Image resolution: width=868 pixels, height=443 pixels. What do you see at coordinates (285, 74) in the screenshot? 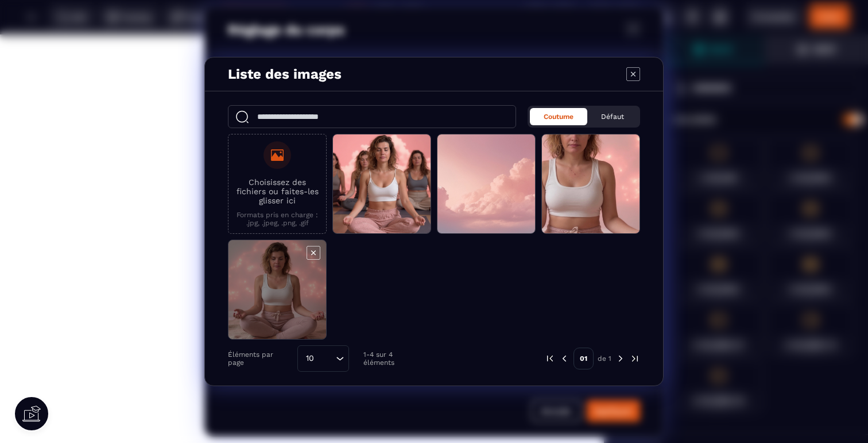
I see `h4: Liste des images` at bounding box center [285, 74].